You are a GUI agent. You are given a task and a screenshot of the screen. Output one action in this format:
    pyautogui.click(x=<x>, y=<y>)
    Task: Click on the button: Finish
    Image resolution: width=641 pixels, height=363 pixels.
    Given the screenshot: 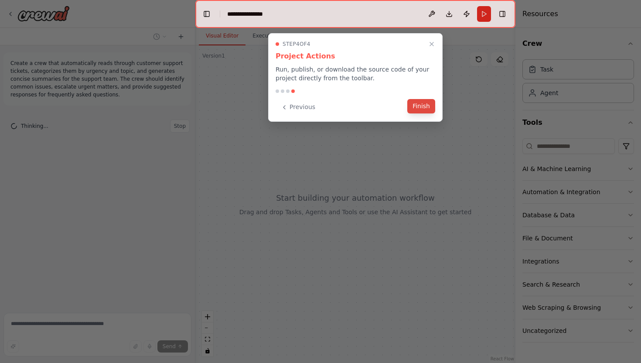 What is the action you would take?
    pyautogui.click(x=421, y=106)
    